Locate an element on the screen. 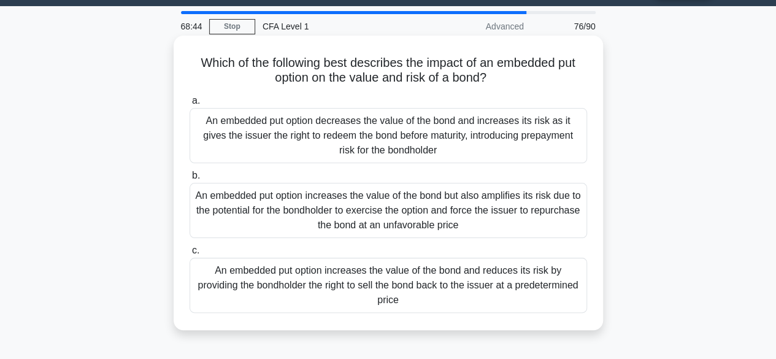 Image resolution: width=776 pixels, height=359 pixels. span: a. is located at coordinates (196, 100).